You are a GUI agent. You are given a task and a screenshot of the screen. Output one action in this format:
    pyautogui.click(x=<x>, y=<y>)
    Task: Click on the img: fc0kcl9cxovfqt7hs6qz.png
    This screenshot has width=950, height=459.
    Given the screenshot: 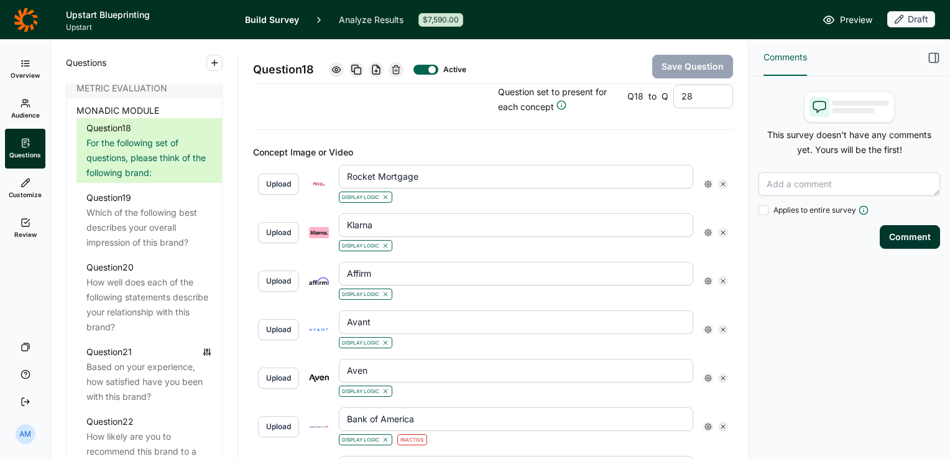 What is the action you would take?
    pyautogui.click(x=319, y=184)
    